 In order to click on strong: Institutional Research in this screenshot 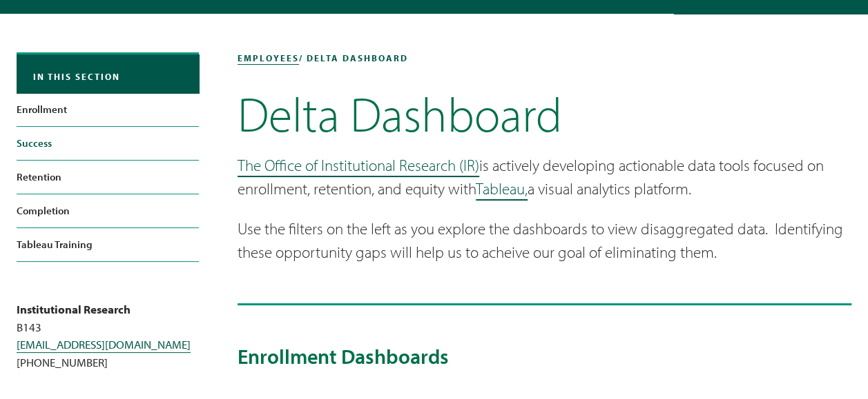, I will do `click(73, 309)`.